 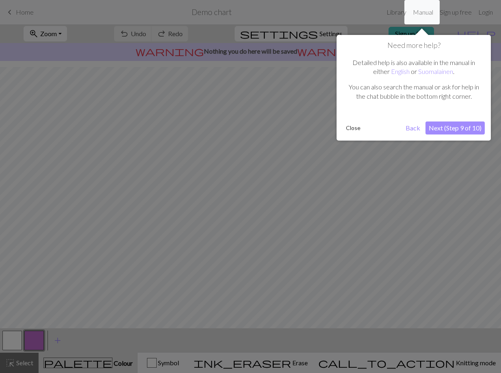 What do you see at coordinates (436, 71) in the screenshot?
I see `a: Suomalainen` at bounding box center [436, 71].